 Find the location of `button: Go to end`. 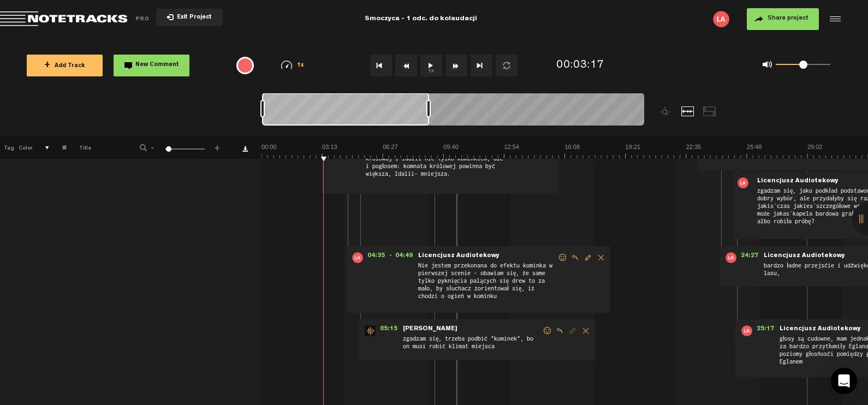

button: Go to end is located at coordinates (481, 66).